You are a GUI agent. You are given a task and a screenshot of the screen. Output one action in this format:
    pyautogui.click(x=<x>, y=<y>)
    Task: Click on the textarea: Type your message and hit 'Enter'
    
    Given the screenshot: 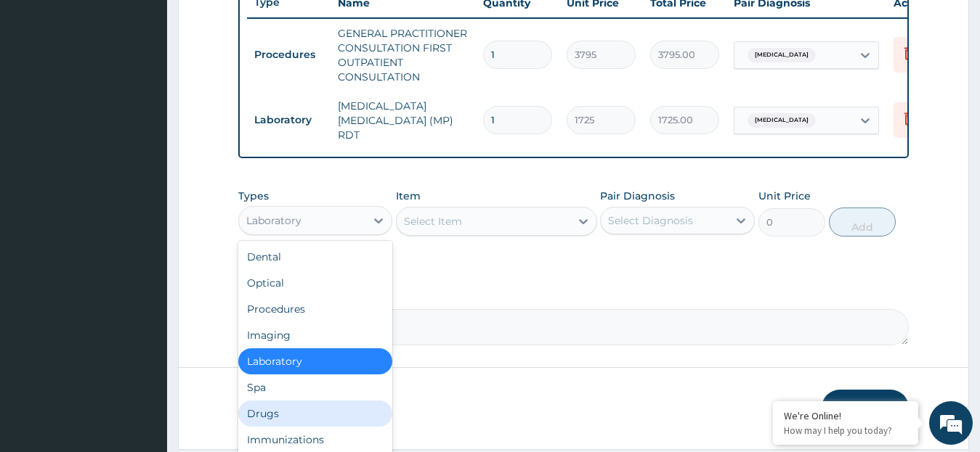 What is the action you would take?
    pyautogui.click(x=142, y=325)
    